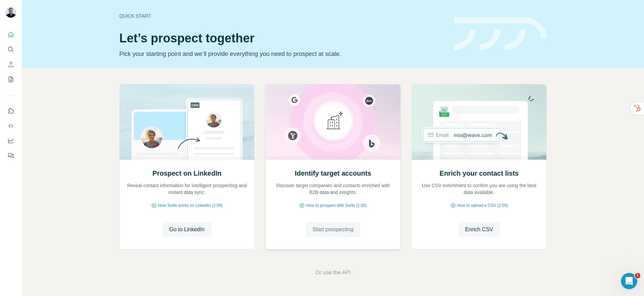 Image resolution: width=644 pixels, height=296 pixels. I want to click on img: Avatar, so click(11, 12).